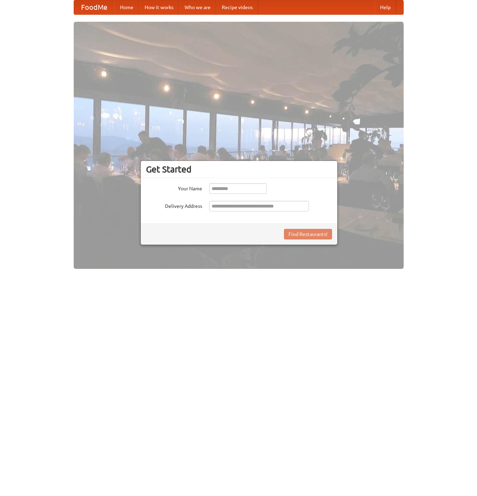 The image size is (477, 496). I want to click on a: FoodMe, so click(94, 7).